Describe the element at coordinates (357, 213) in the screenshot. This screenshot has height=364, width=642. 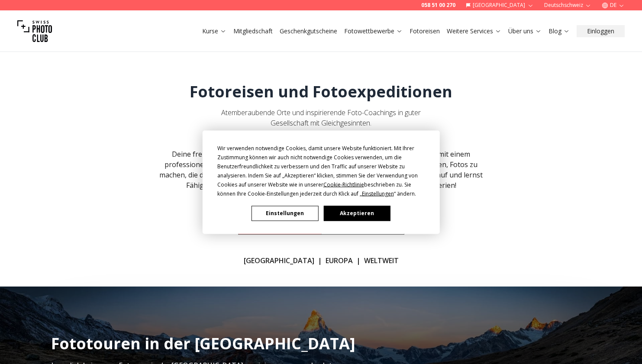
I see `button: Akzeptieren` at that location.